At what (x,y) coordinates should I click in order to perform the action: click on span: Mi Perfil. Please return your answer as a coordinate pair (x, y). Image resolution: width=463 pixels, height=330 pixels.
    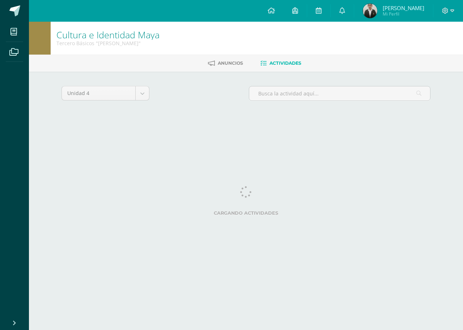
    Looking at the image, I should click on (403, 14).